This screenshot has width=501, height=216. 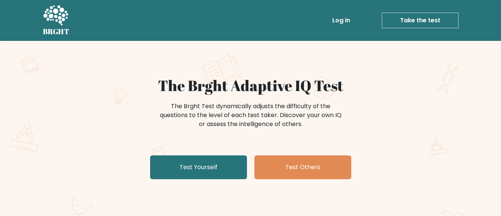 I want to click on div: The Brght Test dynamically adjusts the difficulty of the questions to the level of each test take..., so click(x=251, y=115).